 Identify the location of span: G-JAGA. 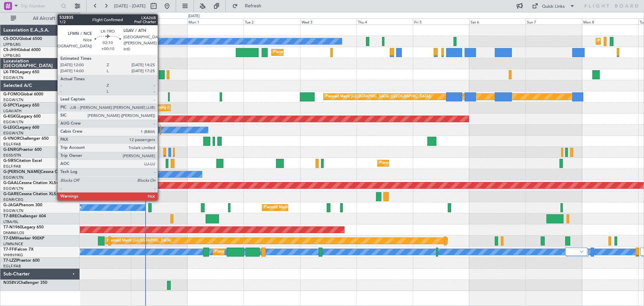
(11, 205).